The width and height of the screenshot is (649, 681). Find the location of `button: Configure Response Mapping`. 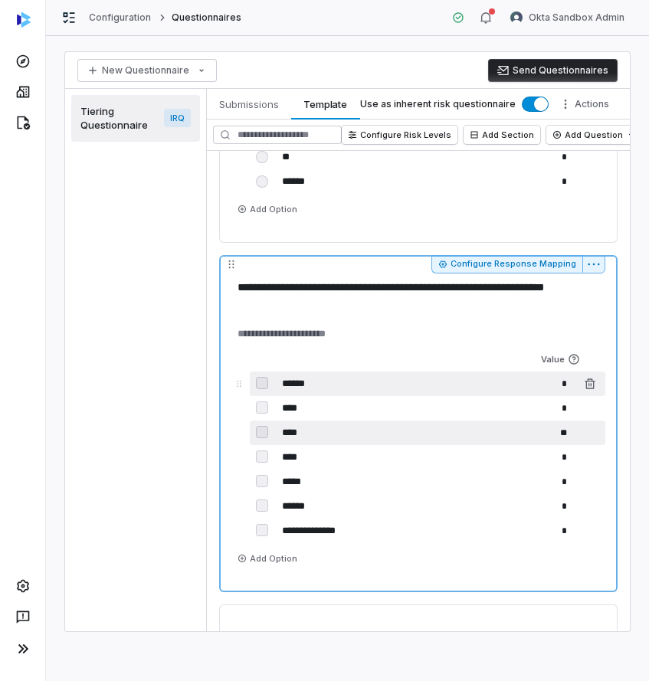

button: Configure Response Mapping is located at coordinates (507, 264).